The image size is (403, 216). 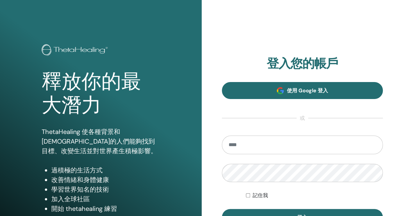 What do you see at coordinates (105, 180) in the screenshot?
I see `li: 改善情緒和身體健康` at bounding box center [105, 180].